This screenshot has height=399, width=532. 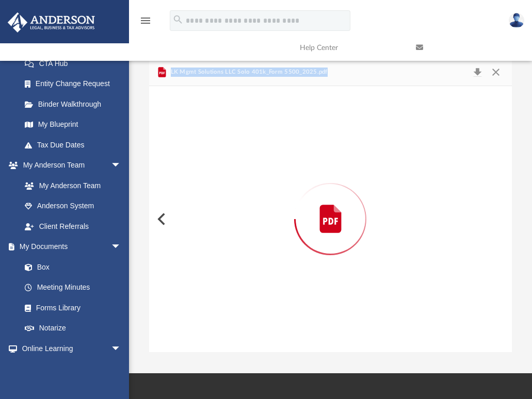 I want to click on a: My Documentsarrow_drop_down, so click(x=69, y=247).